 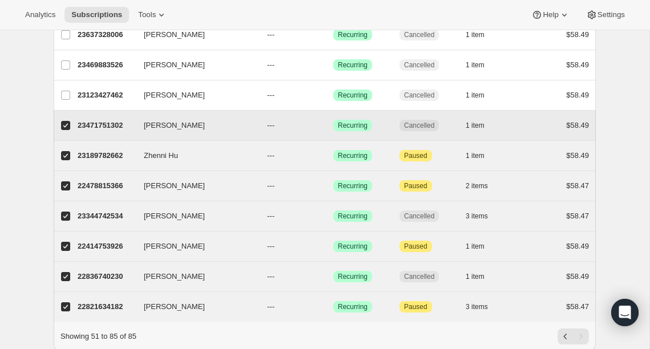 I want to click on button: Settings, so click(x=606, y=15).